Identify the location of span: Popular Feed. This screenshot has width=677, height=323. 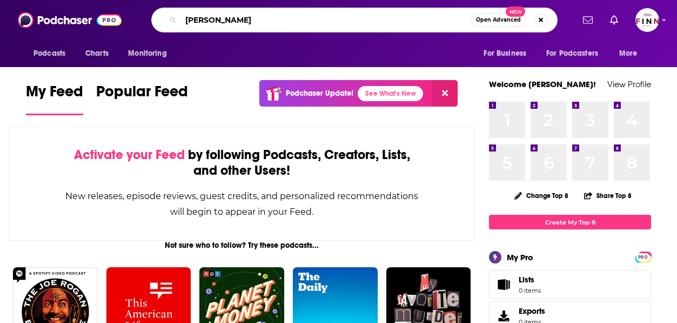
(142, 95).